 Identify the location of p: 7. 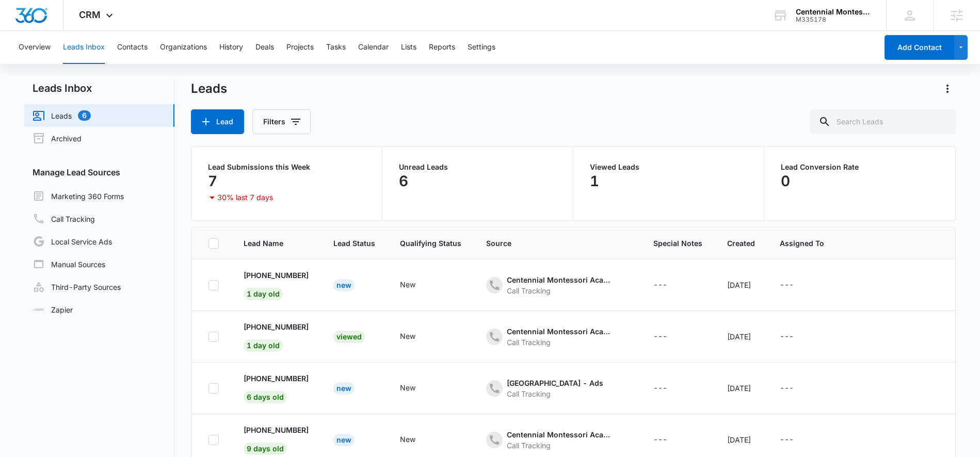
(213, 181).